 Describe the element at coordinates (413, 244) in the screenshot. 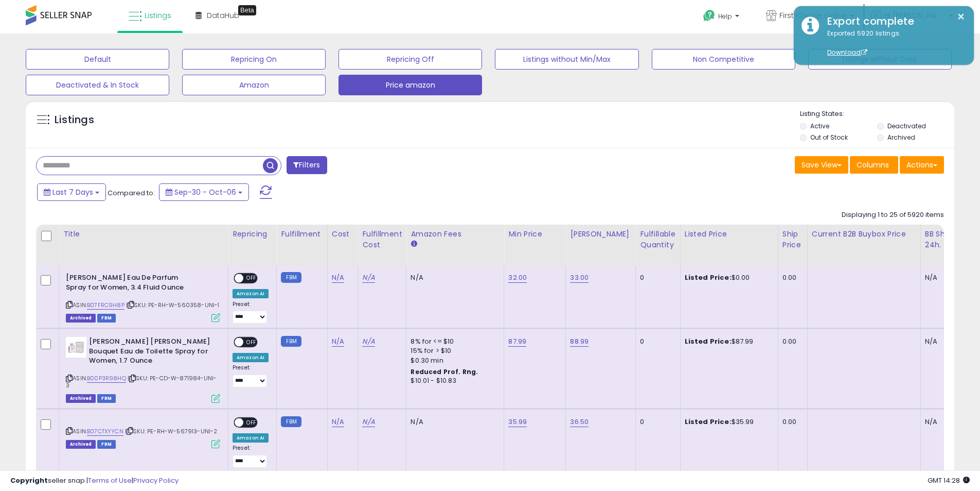

I see `small: Amazon Fees.` at that location.